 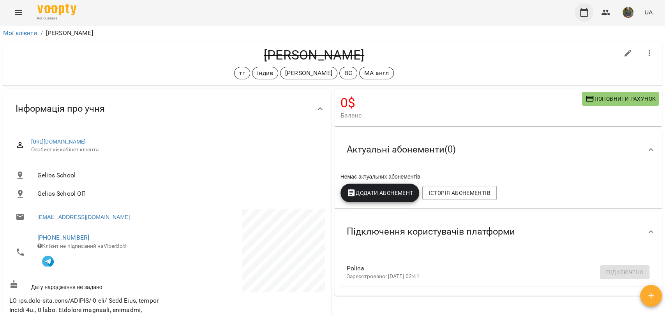 I want to click on span: Polina, so click(x=492, y=269).